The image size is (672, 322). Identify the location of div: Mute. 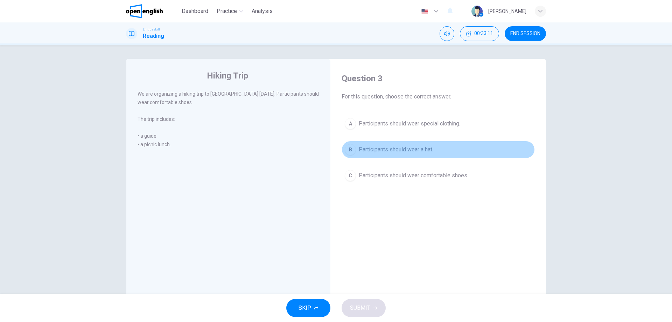
(447, 34).